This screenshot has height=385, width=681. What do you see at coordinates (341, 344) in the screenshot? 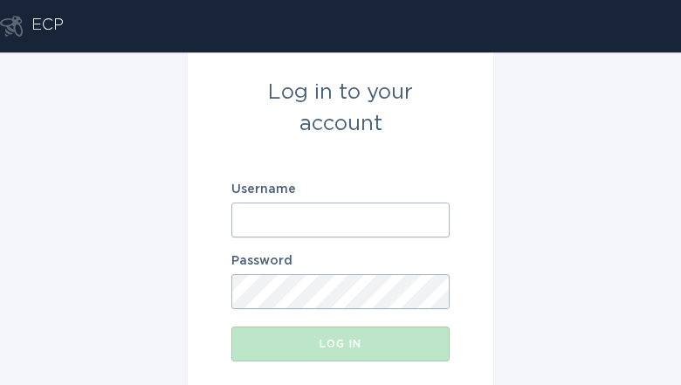
I see `button: Log in` at bounding box center [341, 344].